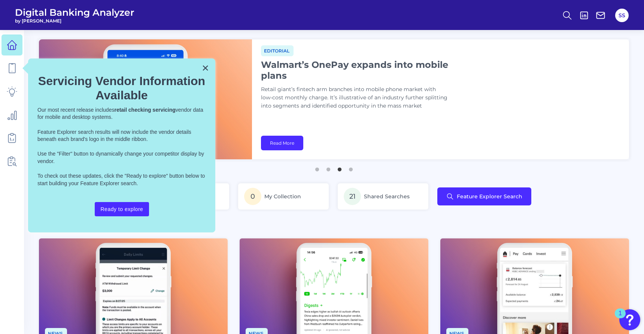 The width and height of the screenshot is (644, 334). Describe the element at coordinates (121, 136) in the screenshot. I see `p: Feature Explorer search results will now include the vendor details beneath each brand's logo in ...` at that location.